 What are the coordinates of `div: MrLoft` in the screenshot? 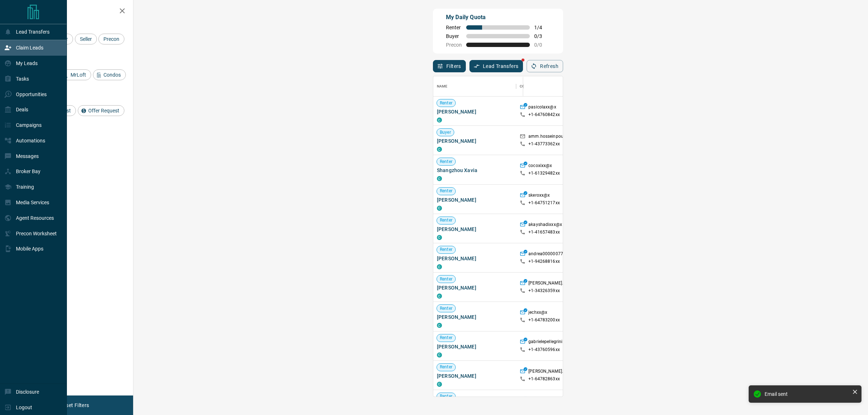 It's located at (76, 75).